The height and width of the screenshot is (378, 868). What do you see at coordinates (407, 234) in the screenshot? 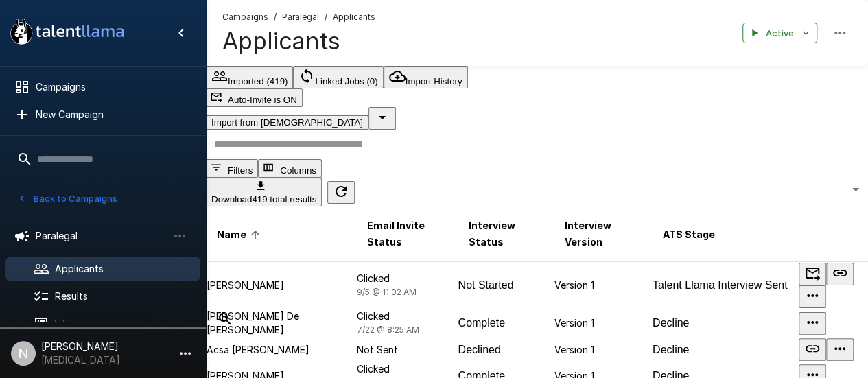
I see `span: Email Invite Status` at bounding box center [407, 234].